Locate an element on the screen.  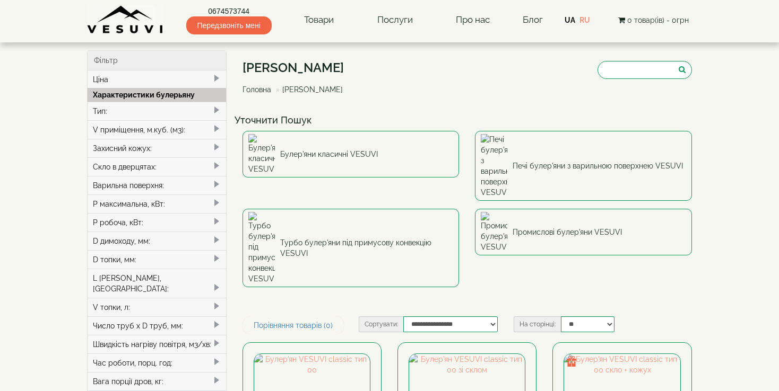
button: 0 товар(ів) - 0грн is located at coordinates (653, 20).